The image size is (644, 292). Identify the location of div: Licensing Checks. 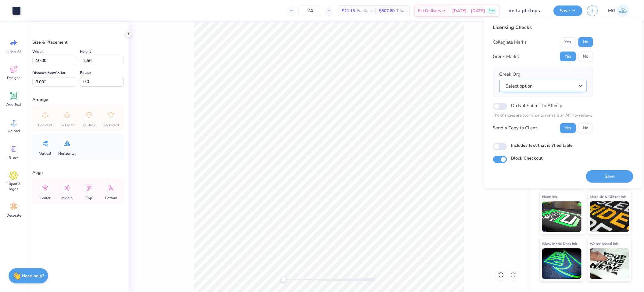
(543, 27).